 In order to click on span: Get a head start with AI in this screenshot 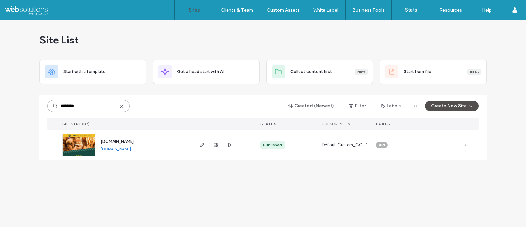, I will do `click(200, 72)`.